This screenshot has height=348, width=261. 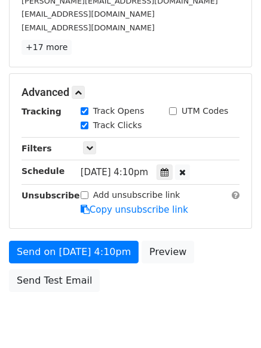 What do you see at coordinates (130, 92) in the screenshot?
I see `h5: Advanced` at bounding box center [130, 92].